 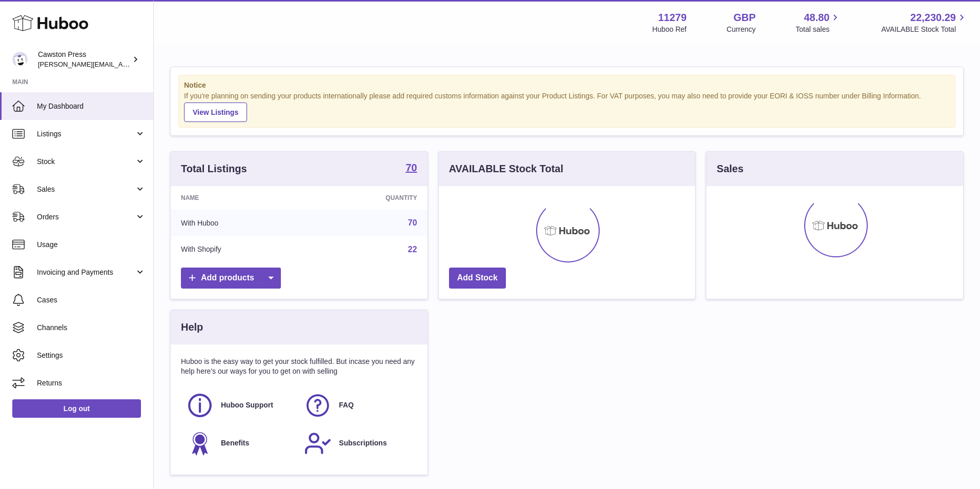 I want to click on span: Cases, so click(x=91, y=300).